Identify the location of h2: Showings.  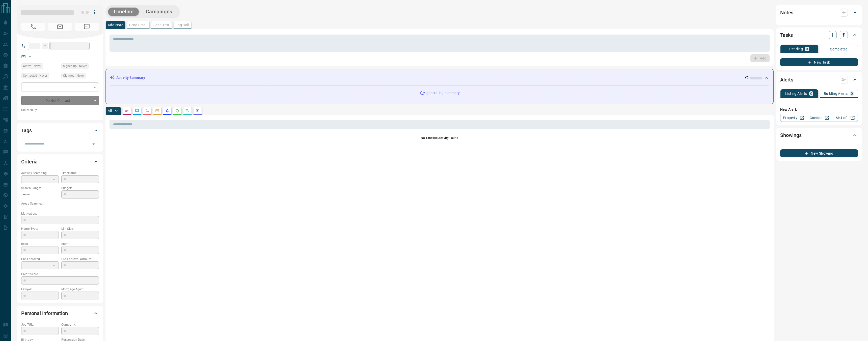
(791, 135).